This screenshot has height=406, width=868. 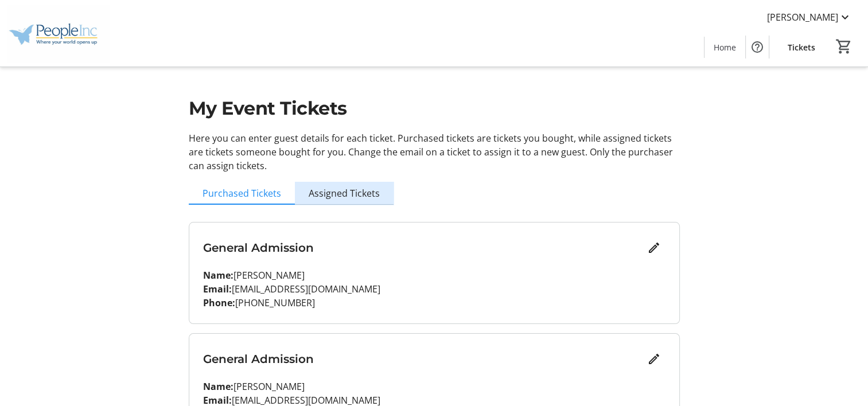 What do you see at coordinates (802, 47) in the screenshot?
I see `a: Tickets` at bounding box center [802, 47].